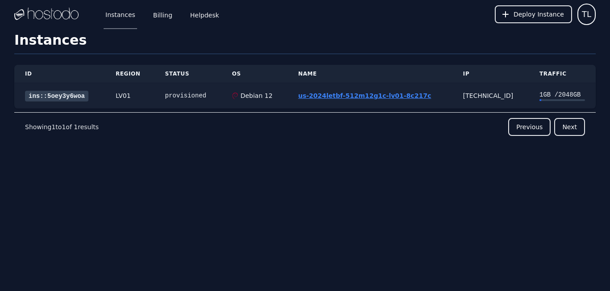  What do you see at coordinates (62, 127) in the screenshot?
I see `p: Showing to of results` at bounding box center [62, 127].